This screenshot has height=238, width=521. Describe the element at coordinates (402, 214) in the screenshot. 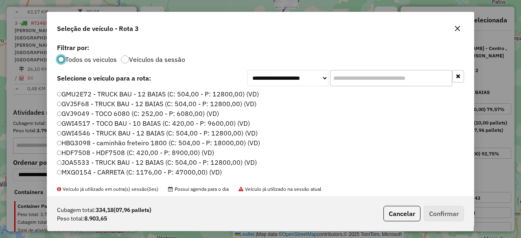

I see `button: Cancelar` at that location.